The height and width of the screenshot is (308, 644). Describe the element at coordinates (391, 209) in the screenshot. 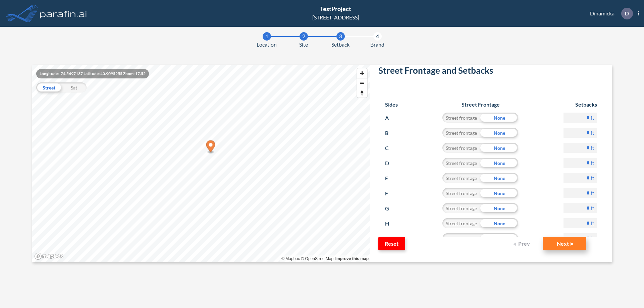

I see `p: G` at that location.